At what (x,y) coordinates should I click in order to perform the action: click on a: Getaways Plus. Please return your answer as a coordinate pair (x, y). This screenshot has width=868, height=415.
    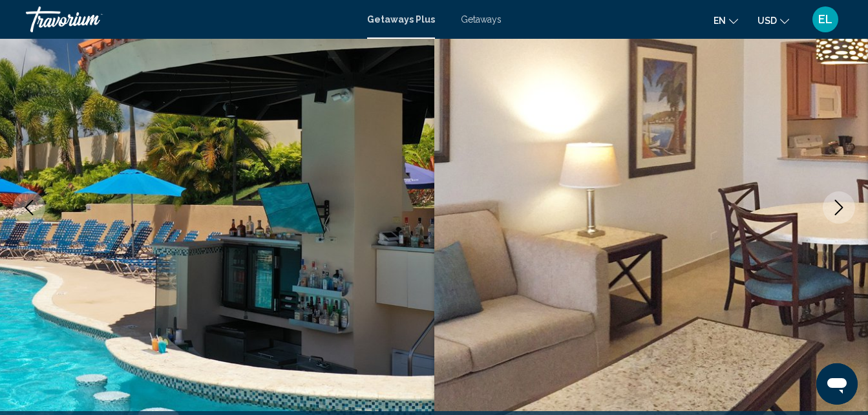
    Looking at the image, I should click on (400, 20).